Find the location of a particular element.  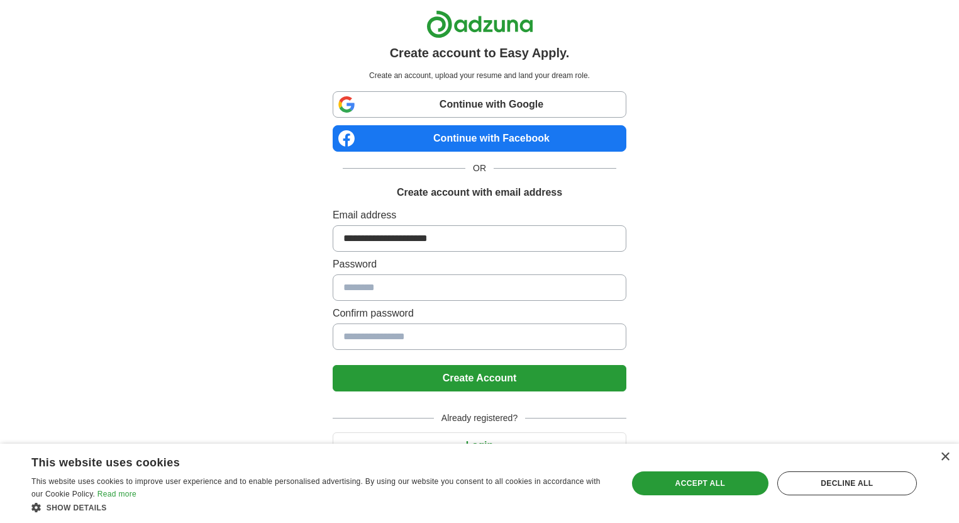

div: Show details is located at coordinates (321, 507).